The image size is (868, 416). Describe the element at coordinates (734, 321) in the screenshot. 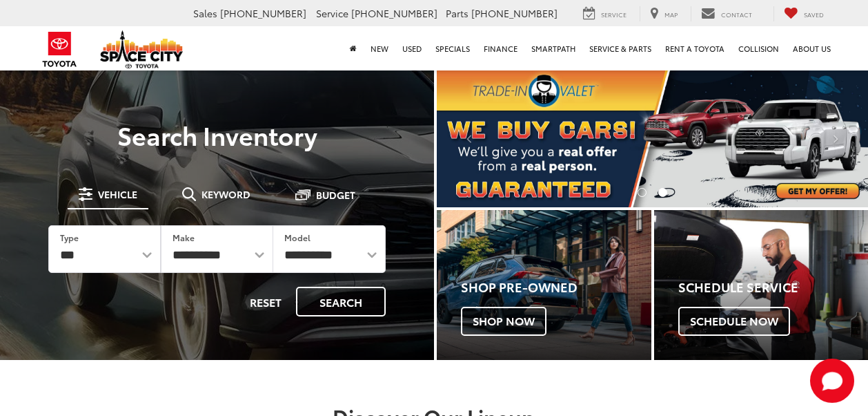

I see `span: Schedule Now` at that location.